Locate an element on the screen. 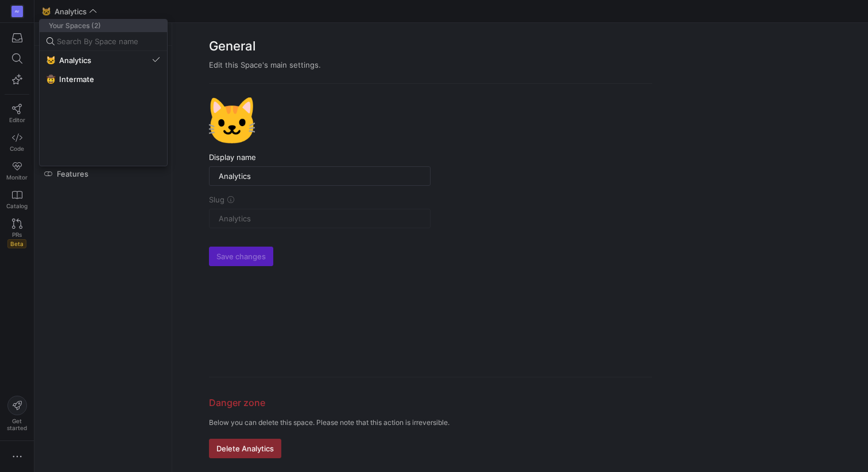 The height and width of the screenshot is (472, 868). span: Delete Analytics is located at coordinates (245, 449).